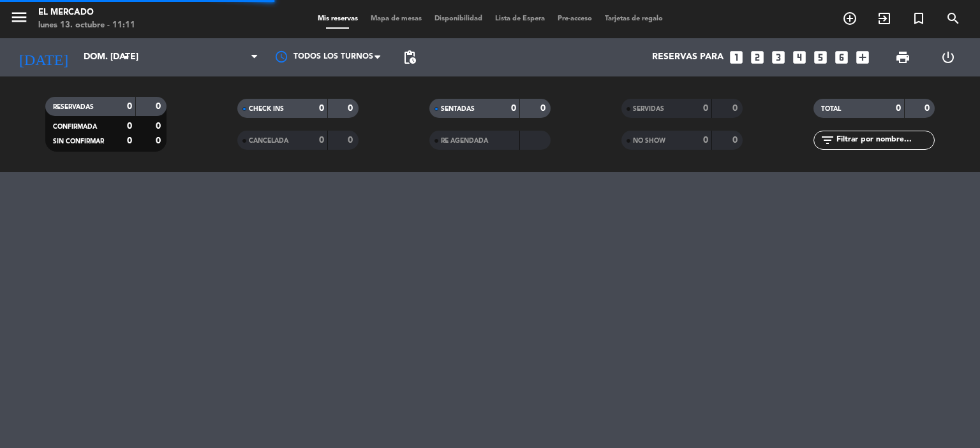  Describe the element at coordinates (520, 18) in the screenshot. I see `span: Lista de Espera` at that location.